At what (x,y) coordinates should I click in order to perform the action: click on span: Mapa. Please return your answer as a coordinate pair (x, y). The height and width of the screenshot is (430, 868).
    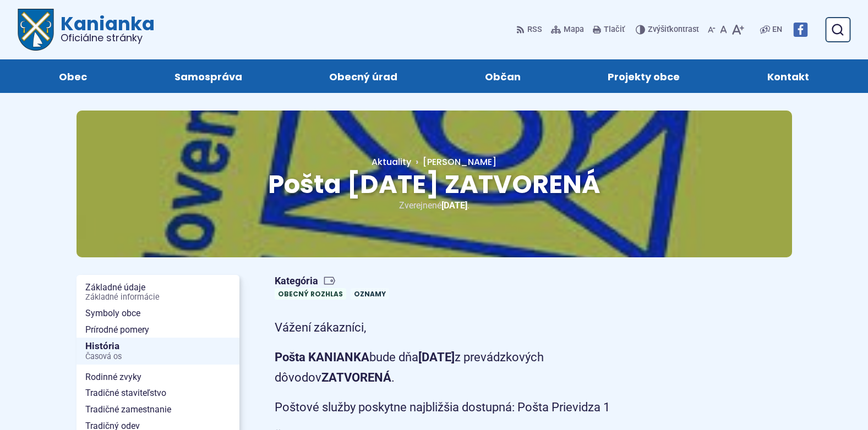
    Looking at the image, I should click on (573, 29).